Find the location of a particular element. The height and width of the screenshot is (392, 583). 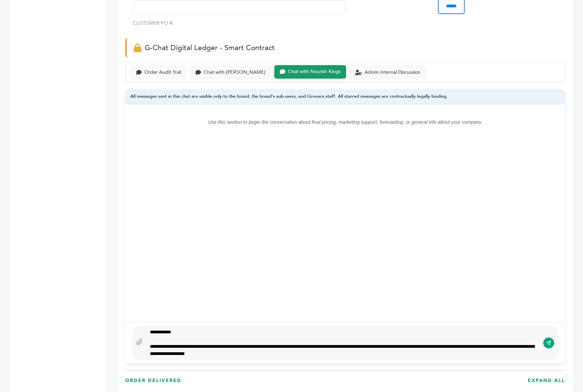

div: Chat with Nourish Kings is located at coordinates (314, 72).